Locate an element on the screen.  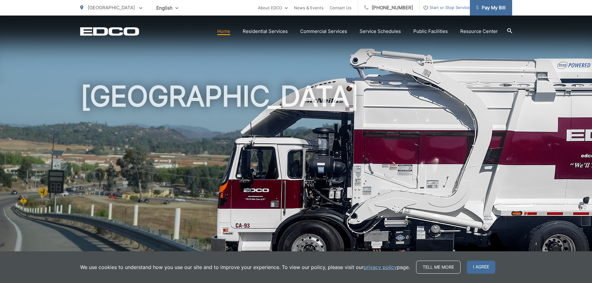
a: Tell me more is located at coordinates (438, 267).